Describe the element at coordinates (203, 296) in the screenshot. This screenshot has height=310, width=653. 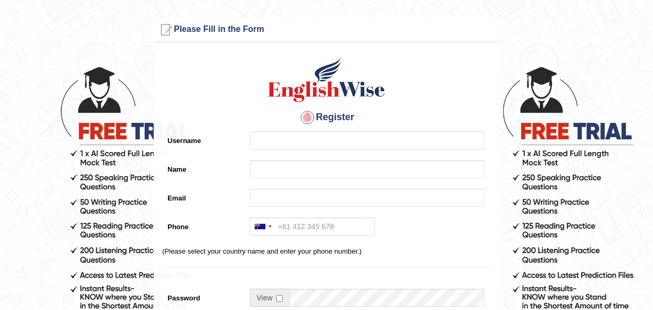
I see `label: Password` at that location.